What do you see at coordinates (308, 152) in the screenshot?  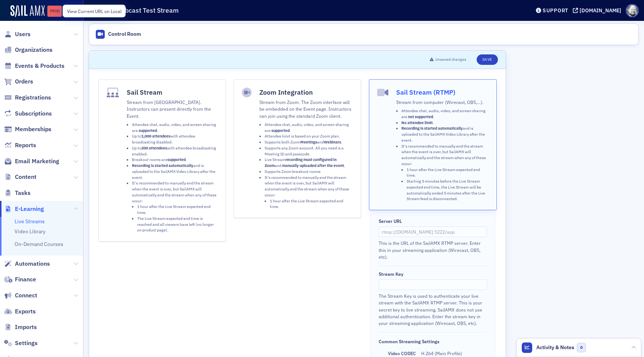 I see `li: Supports any Zoom account. All you need is a Meeting ID and passcode.` at bounding box center [308, 152].